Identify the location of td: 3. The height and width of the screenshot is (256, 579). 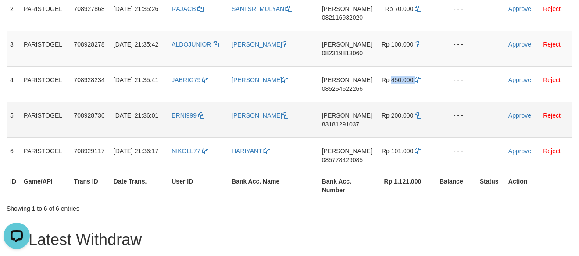
(13, 48).